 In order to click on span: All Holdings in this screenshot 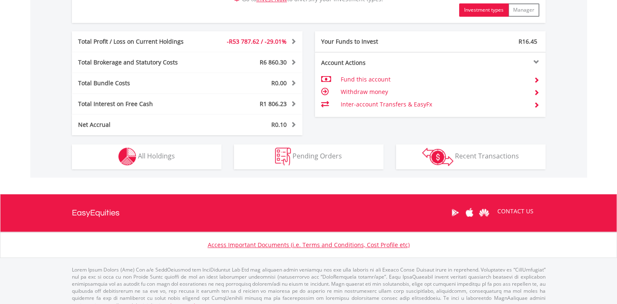, I will do `click(156, 156)`.